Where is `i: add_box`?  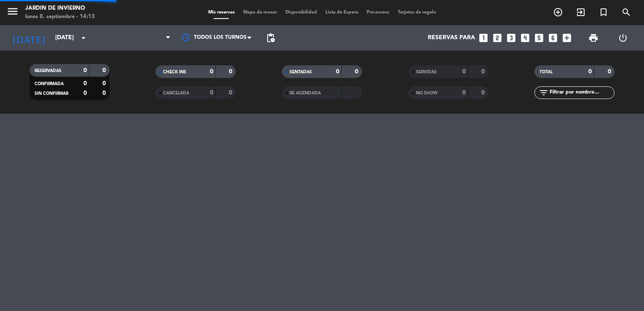 i: add_box is located at coordinates (566, 38).